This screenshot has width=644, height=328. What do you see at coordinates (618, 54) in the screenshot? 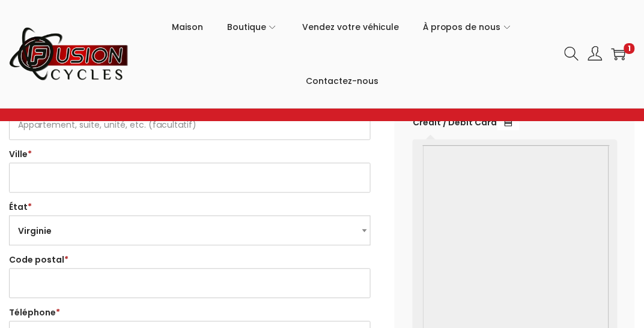
I see `a: 1` at bounding box center [618, 54].